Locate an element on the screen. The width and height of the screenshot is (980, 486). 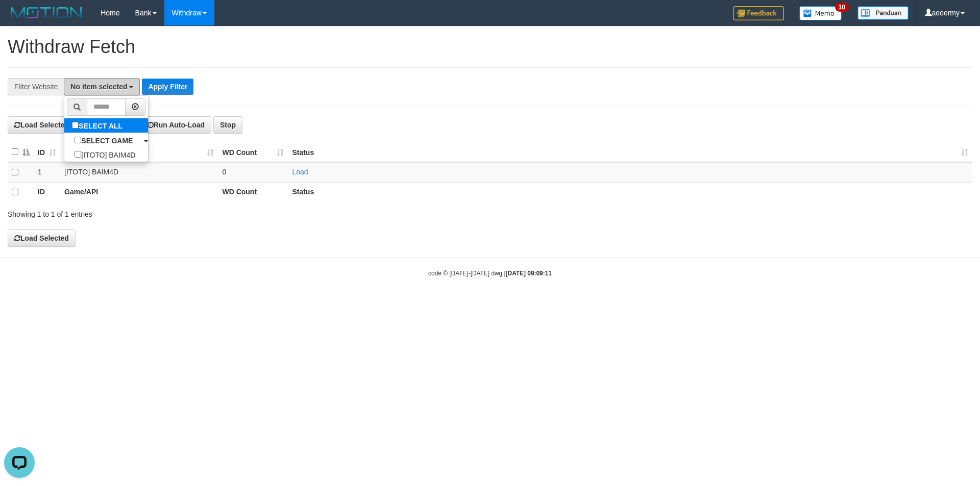
button: Stop is located at coordinates (228, 125).